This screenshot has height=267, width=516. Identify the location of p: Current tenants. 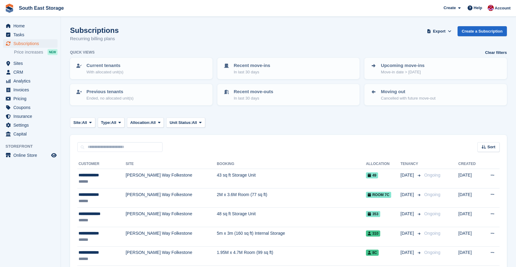
(105, 65).